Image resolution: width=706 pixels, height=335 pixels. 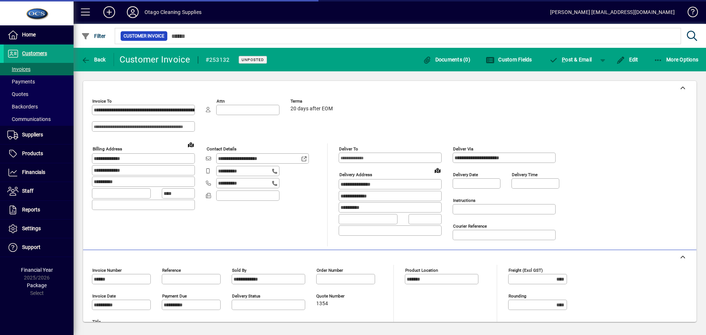 I want to click on mat-label: Freight (excl GST), so click(x=526, y=270).